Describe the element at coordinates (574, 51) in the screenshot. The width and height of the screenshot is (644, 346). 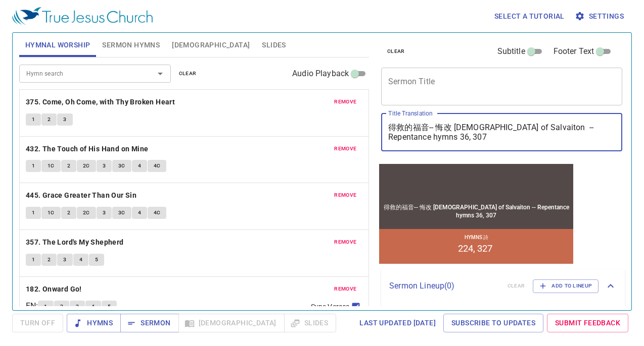
I see `span: Footer Text` at that location.